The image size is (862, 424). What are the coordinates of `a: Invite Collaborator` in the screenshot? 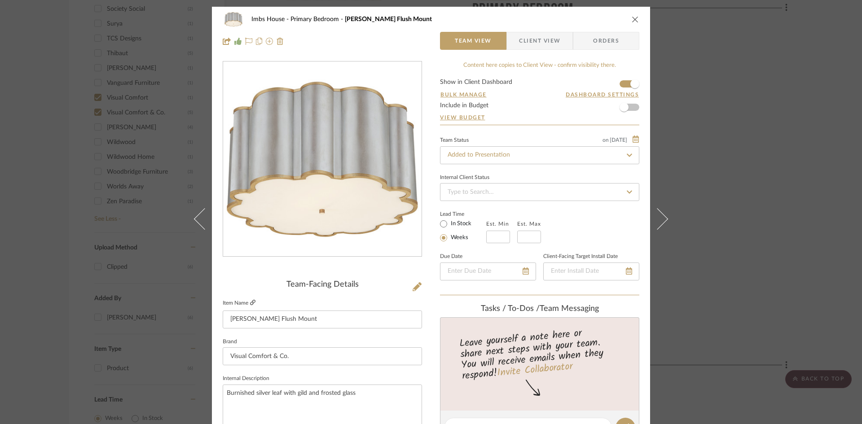 It's located at (535, 370).